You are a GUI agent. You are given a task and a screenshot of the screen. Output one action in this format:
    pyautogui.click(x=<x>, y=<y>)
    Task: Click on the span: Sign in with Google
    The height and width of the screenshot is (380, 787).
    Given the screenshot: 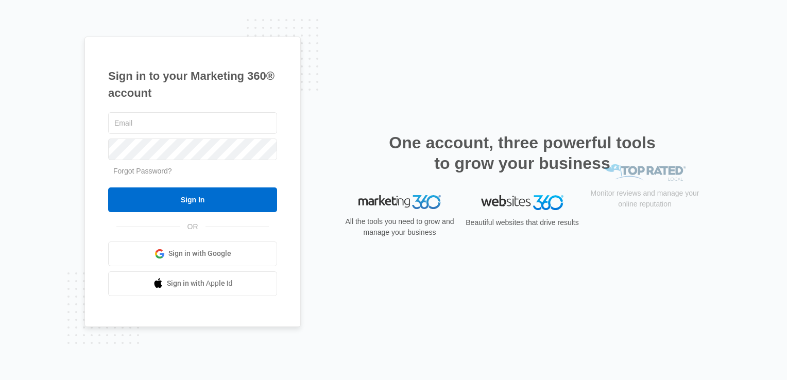 What is the action you would take?
    pyautogui.click(x=200, y=253)
    